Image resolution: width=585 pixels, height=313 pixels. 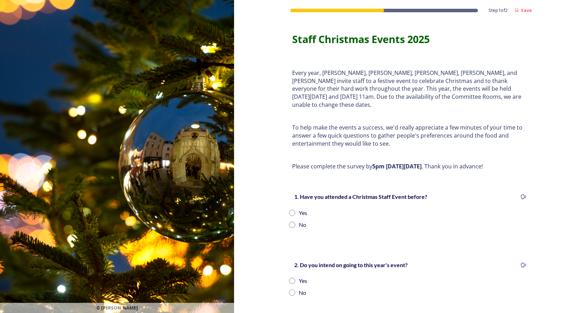 What do you see at coordinates (410, 136) in the screenshot?
I see `p: To help make the events a success, we'd really appreciate a few minutes of your time to answer a ...` at bounding box center [410, 136].